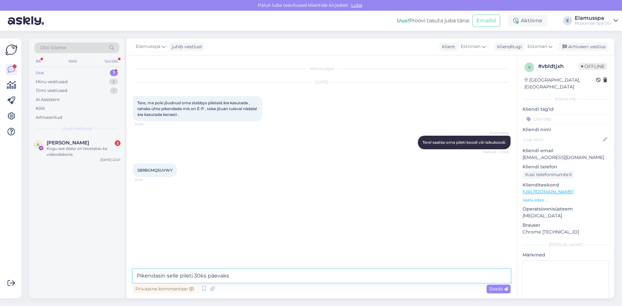 The image size is (622, 306). I want to click on p: Kliendi telefon, so click(566, 167).